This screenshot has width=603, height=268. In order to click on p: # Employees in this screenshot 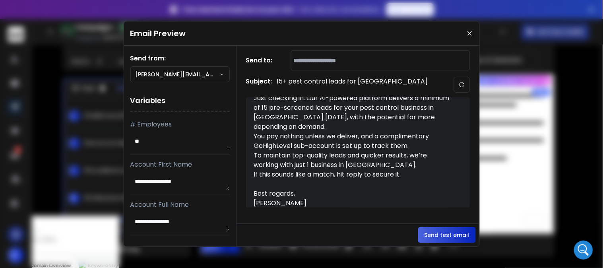, I will do `click(180, 124)`.